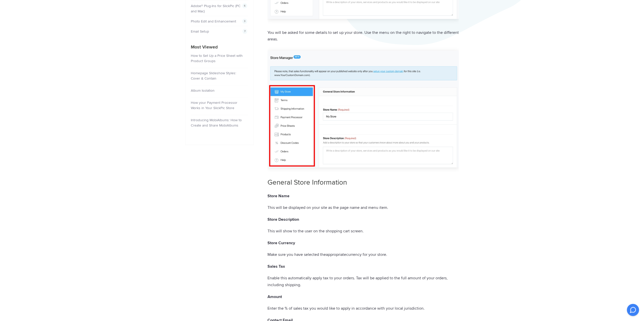 Image resolution: width=644 pixels, height=321 pixels. Describe the element at coordinates (214, 105) in the screenshot. I see `a: How your Payment Processor Works in Your SlickPic Store` at that location.